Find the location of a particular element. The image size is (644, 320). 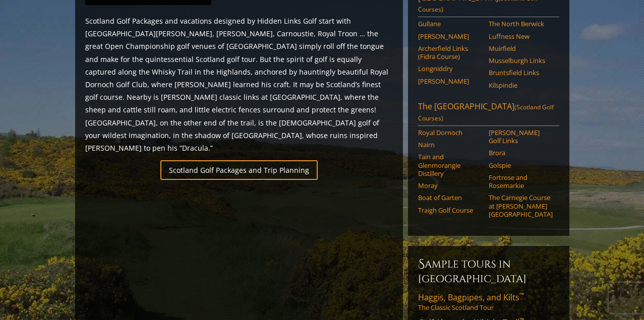

a: Tain and Glenmorangie Distillery is located at coordinates (450, 165).